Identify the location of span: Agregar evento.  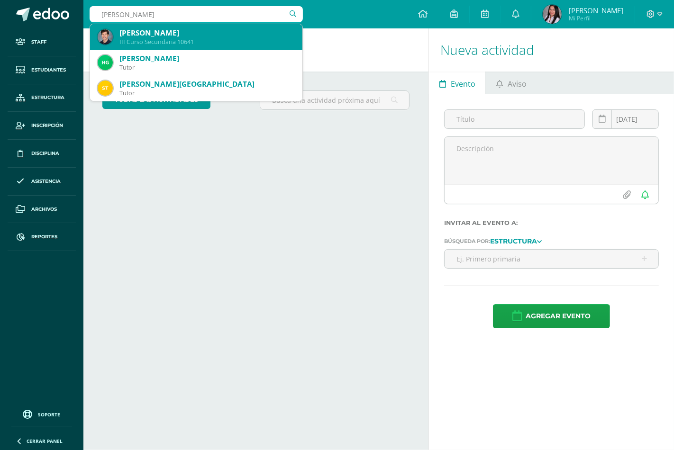
(558, 316).